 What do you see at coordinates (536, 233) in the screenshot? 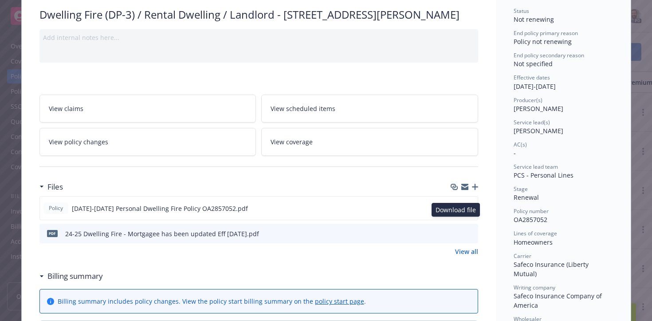
I see `span: Lines of coverage` at bounding box center [536, 233].